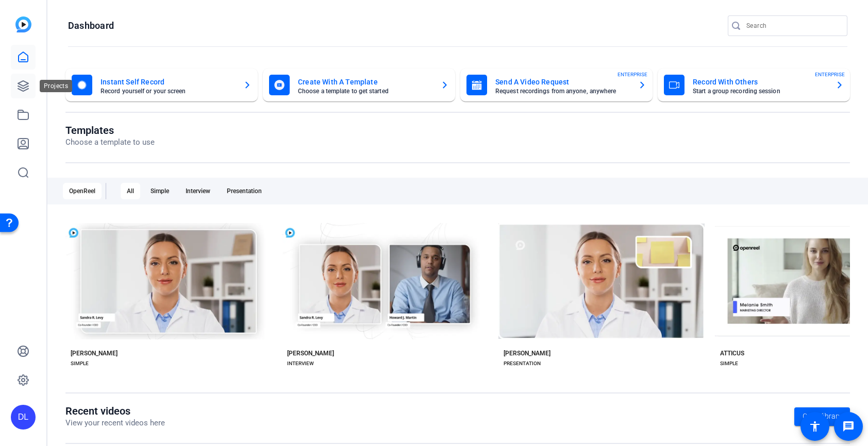 The width and height of the screenshot is (868, 446). I want to click on mat-card-title: Create With A Template, so click(365, 82).